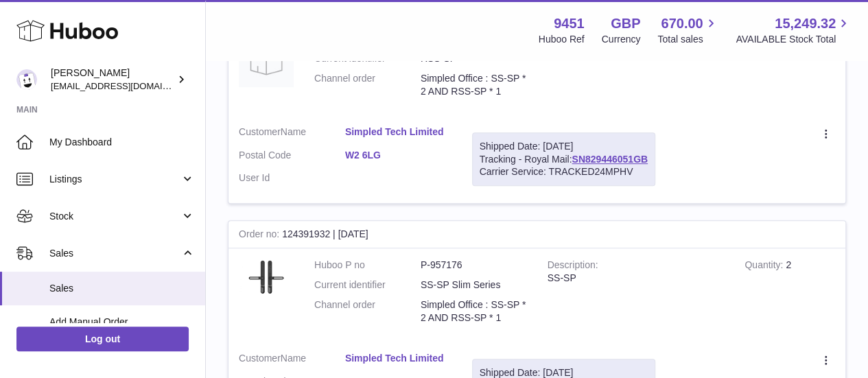 The image size is (868, 378). Describe the element at coordinates (367, 285) in the screenshot. I see `dt: Current identifier` at that location.